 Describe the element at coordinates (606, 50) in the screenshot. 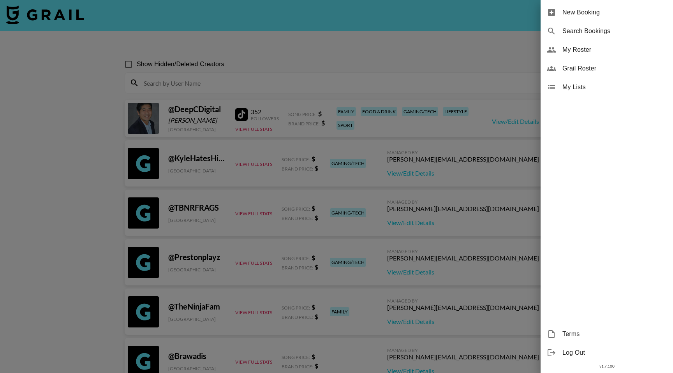

I see `div: My Roster` at that location.